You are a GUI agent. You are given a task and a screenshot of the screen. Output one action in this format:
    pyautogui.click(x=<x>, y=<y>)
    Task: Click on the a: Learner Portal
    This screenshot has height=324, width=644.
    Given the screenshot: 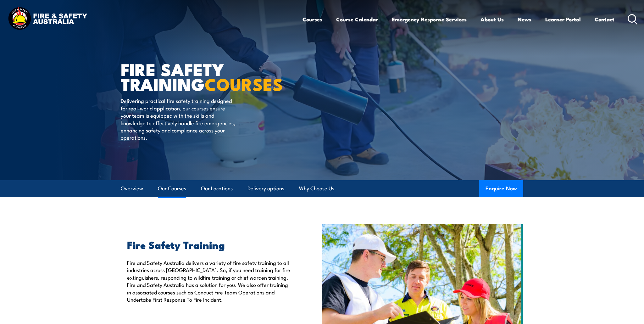 What is the action you would take?
    pyautogui.click(x=563, y=19)
    